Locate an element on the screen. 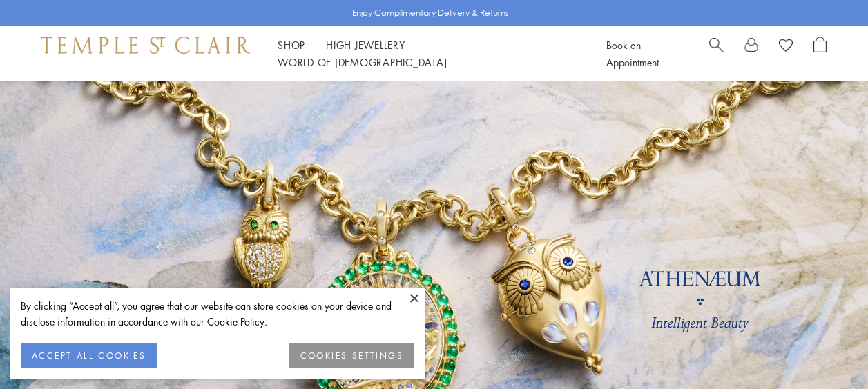 Image resolution: width=868 pixels, height=389 pixels. a: Open Shopping Bag is located at coordinates (820, 54).